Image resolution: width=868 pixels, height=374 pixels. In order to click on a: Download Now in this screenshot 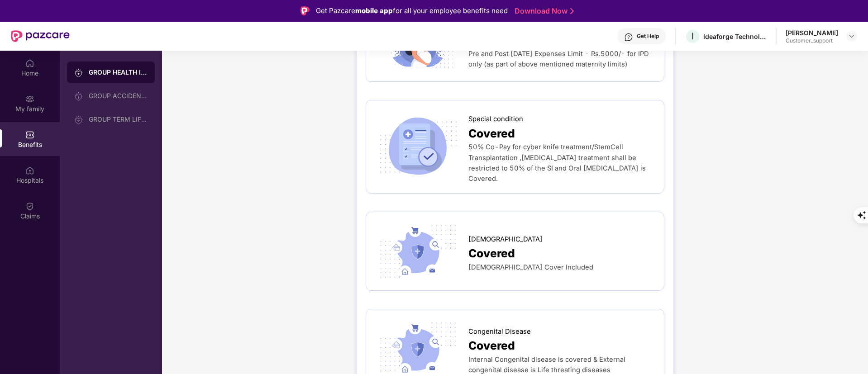, I will do `click(543, 11)`.